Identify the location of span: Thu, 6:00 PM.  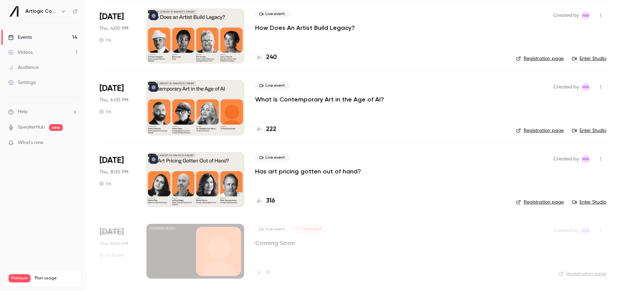
(114, 100).